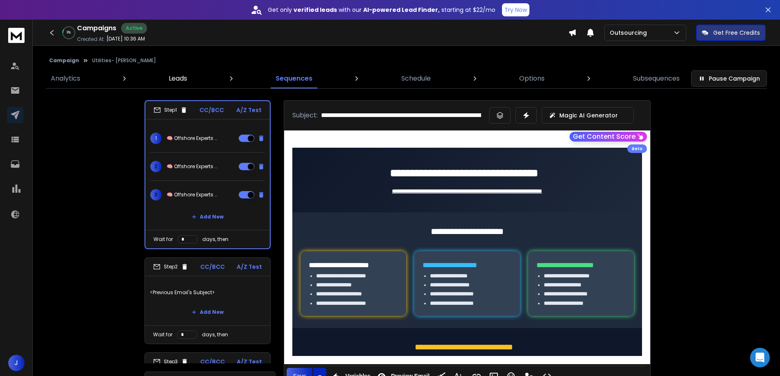  Describe the element at coordinates (171, 267) in the screenshot. I see `div: Step 2` at that location.